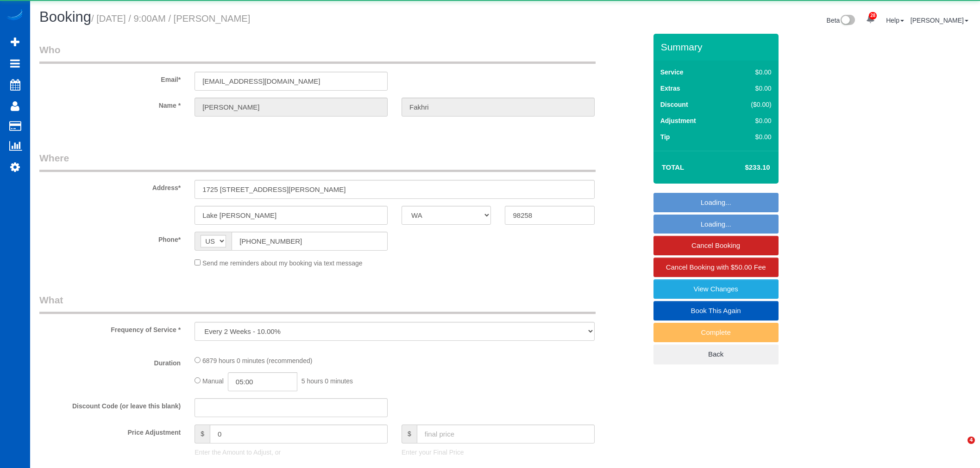 This screenshot has height=468, width=980. What do you see at coordinates (716, 289) in the screenshot?
I see `a: View Changes` at bounding box center [716, 289].